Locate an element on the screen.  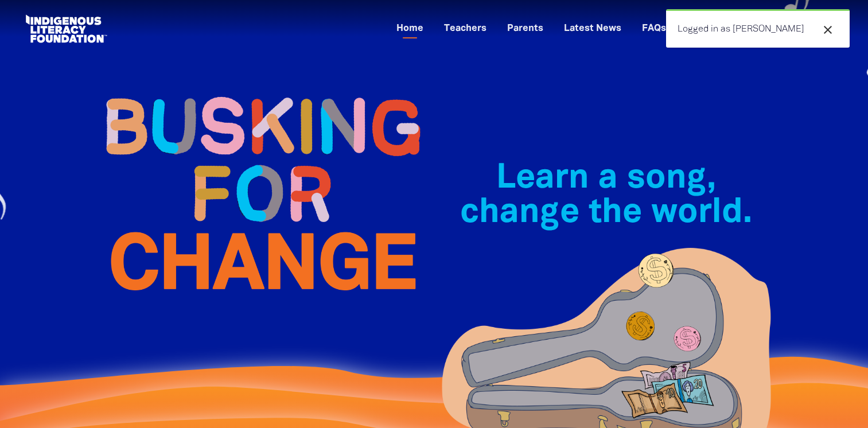
a: Parents is located at coordinates (525, 29).